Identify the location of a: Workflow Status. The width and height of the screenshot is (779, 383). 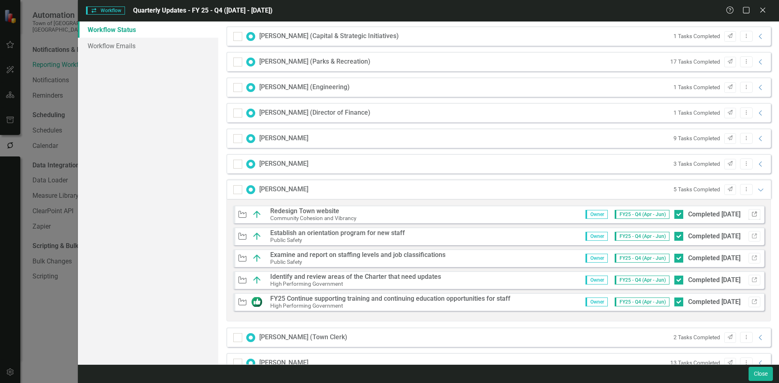
(148, 30).